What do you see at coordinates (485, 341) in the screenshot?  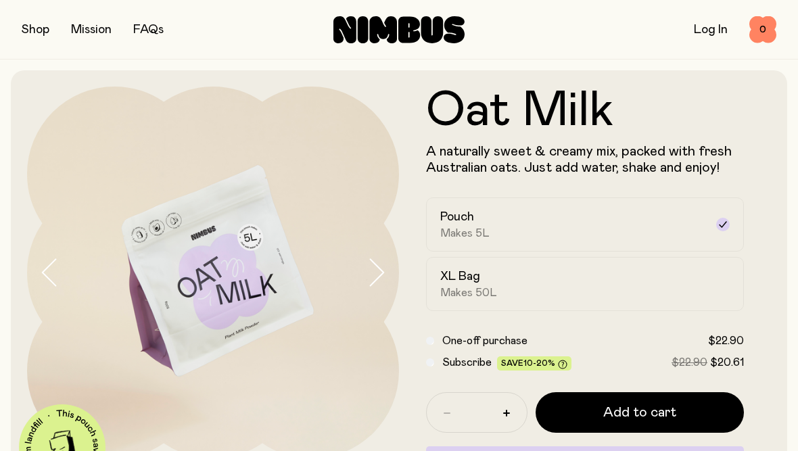 I see `span: One-off purchase` at bounding box center [485, 341].